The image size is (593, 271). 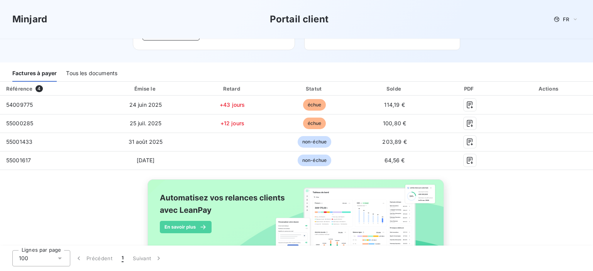 I want to click on div: Statut, so click(x=314, y=89).